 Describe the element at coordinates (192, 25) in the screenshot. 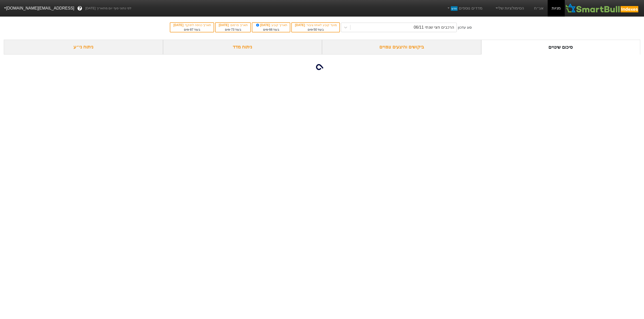

I see `div: תאריך כניסה לתוקף :` at that location.